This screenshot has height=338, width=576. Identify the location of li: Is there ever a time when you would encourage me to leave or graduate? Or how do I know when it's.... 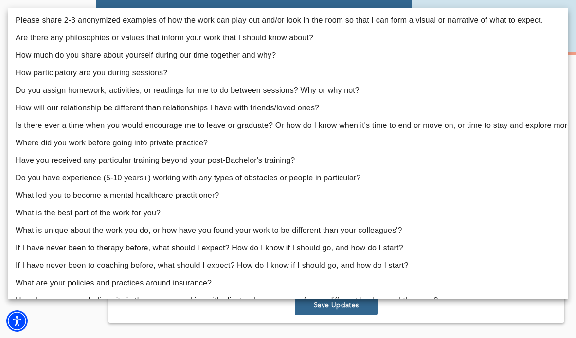
(288, 125).